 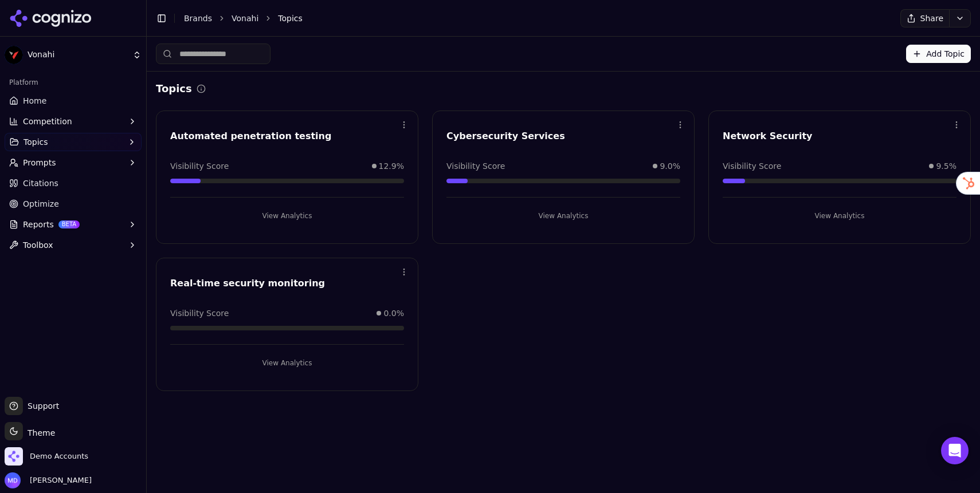 What do you see at coordinates (73, 83) in the screenshot?
I see `div: Platform` at bounding box center [73, 83].